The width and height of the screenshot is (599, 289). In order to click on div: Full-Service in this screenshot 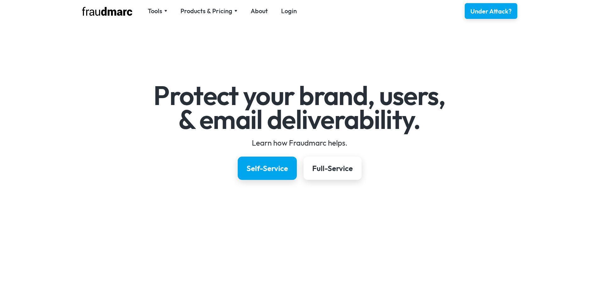, I will do `click(332, 168)`.